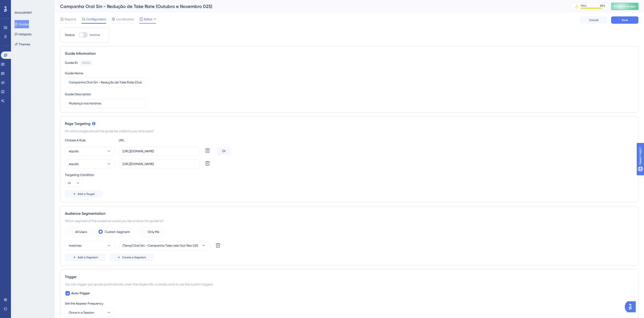 This screenshot has height=318, width=644. Describe the element at coordinates (310, 7) in the screenshot. I see `div: Campanha Oral Sin - Redução de Take Rate (Outubro e Novembro 025)` at that location.